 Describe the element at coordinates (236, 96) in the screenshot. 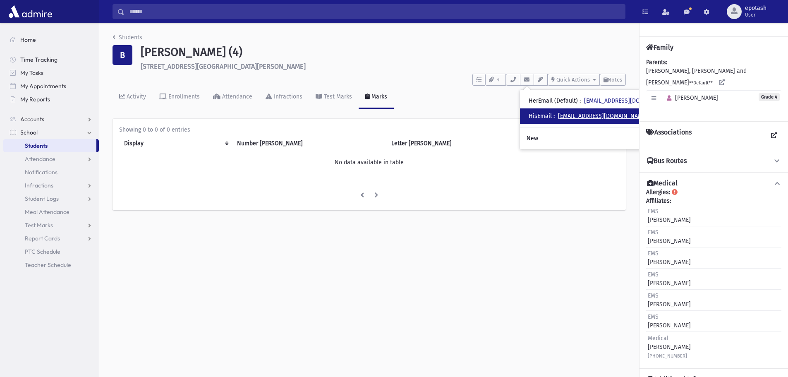

I see `div: Attendance` at that location.